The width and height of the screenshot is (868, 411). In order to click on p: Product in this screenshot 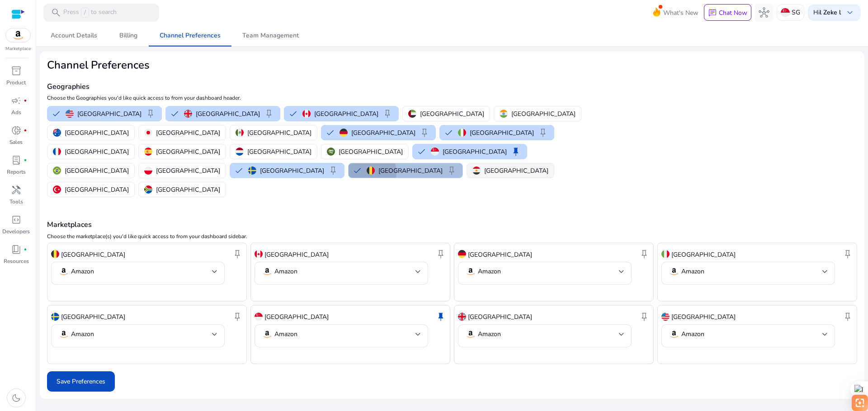, I will do `click(16, 83)`.